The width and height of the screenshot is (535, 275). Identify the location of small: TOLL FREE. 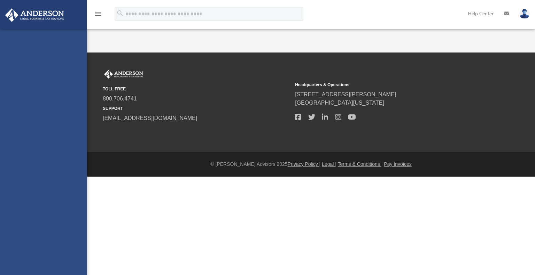
(196, 89).